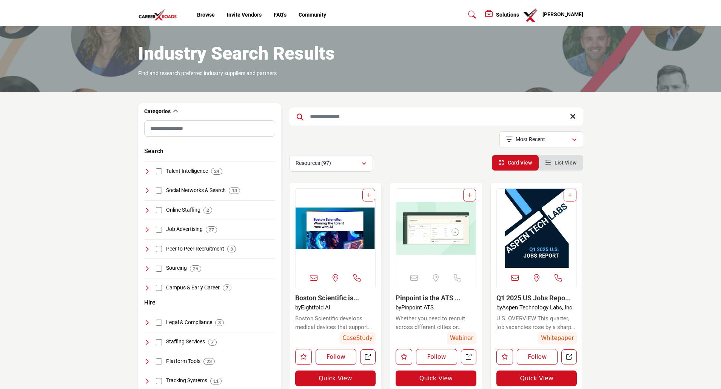 The height and width of the screenshot is (389, 721). Describe the element at coordinates (336, 298) in the screenshot. I see `h3: Boston Scientific is winning the talent race with AI` at that location.